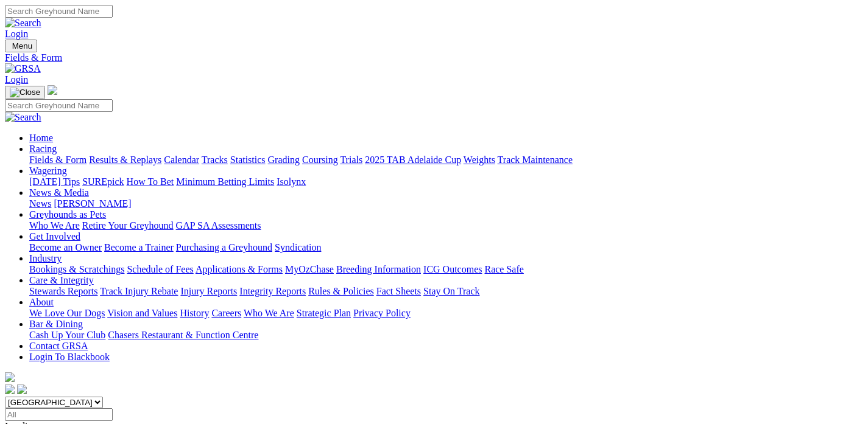 The width and height of the screenshot is (868, 424). What do you see at coordinates (446, 204) in the screenshot?
I see `div: News & Media` at bounding box center [446, 204].